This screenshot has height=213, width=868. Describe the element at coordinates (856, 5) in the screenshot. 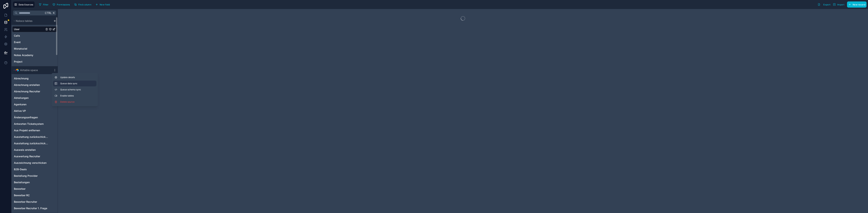

I see `a: New record` at that location.